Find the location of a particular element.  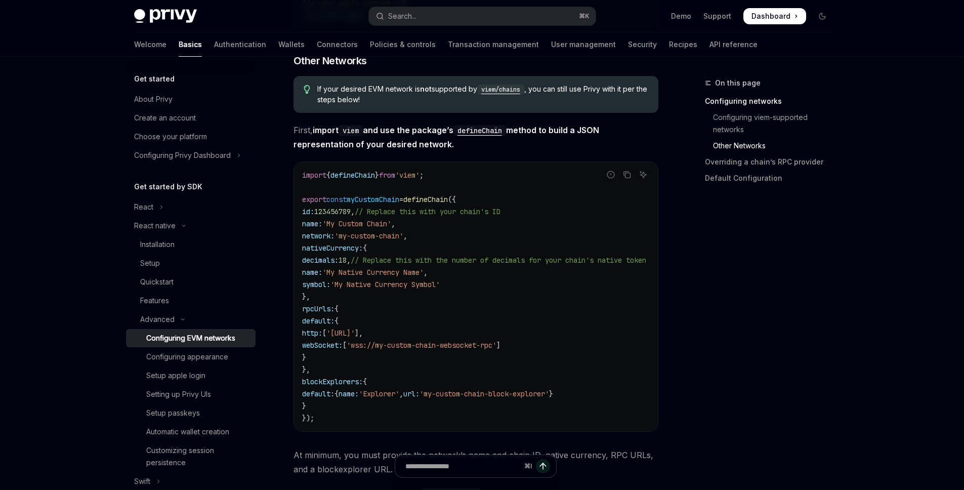

span: import is located at coordinates (314, 175).